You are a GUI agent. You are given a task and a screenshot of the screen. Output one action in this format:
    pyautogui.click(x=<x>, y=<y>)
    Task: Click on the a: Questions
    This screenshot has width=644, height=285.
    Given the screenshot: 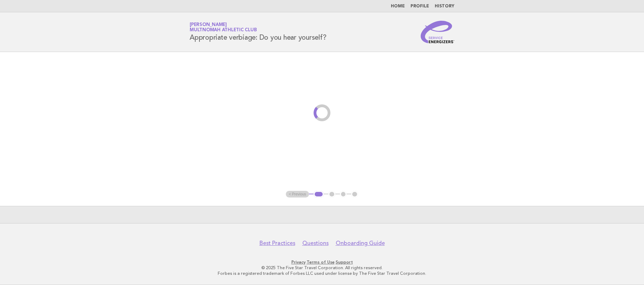 What is the action you would take?
    pyautogui.click(x=316, y=244)
    